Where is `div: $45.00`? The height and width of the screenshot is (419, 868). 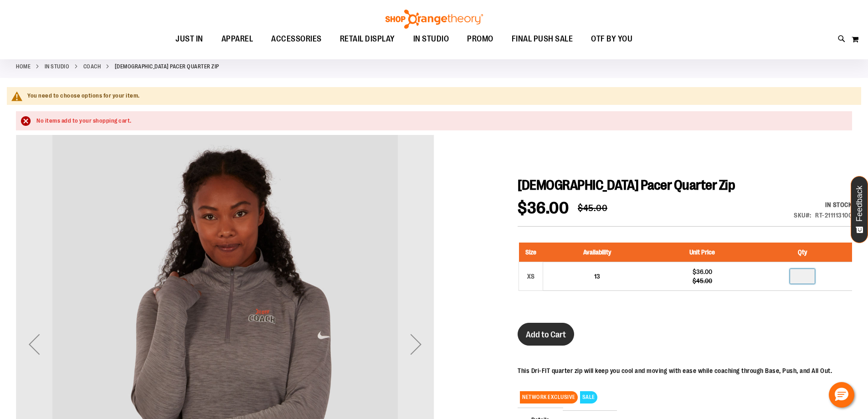 div: $45.00 is located at coordinates (701, 281).